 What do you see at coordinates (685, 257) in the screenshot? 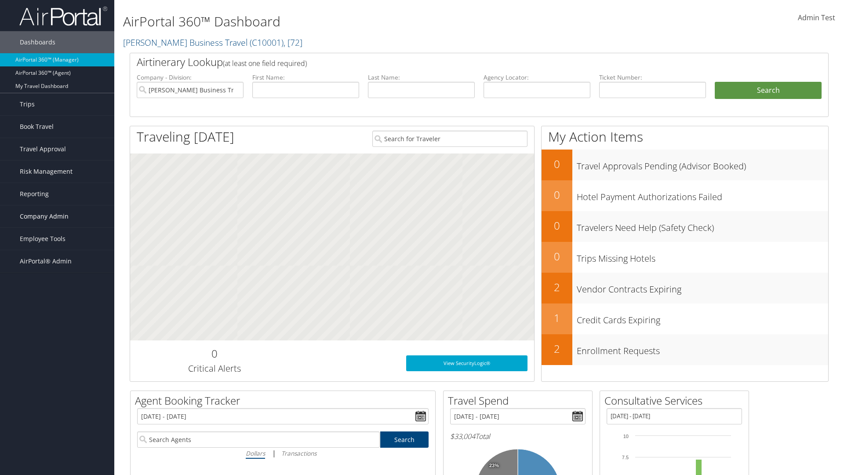
I see `a: 0Trips Missing Hotels` at bounding box center [685, 257].